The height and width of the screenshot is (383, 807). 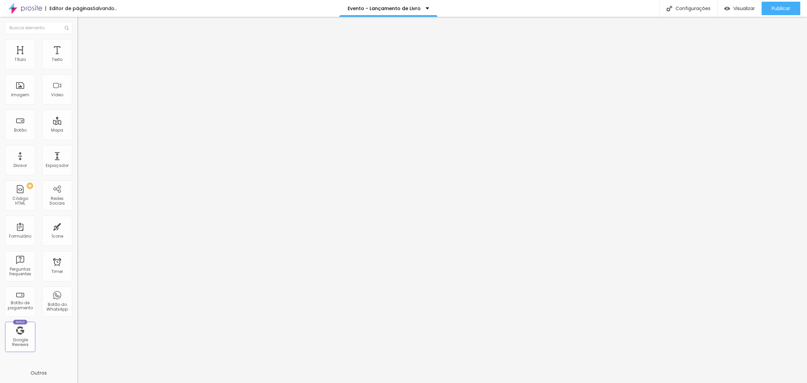 What do you see at coordinates (57, 236) in the screenshot?
I see `div: Ícone` at bounding box center [57, 236].